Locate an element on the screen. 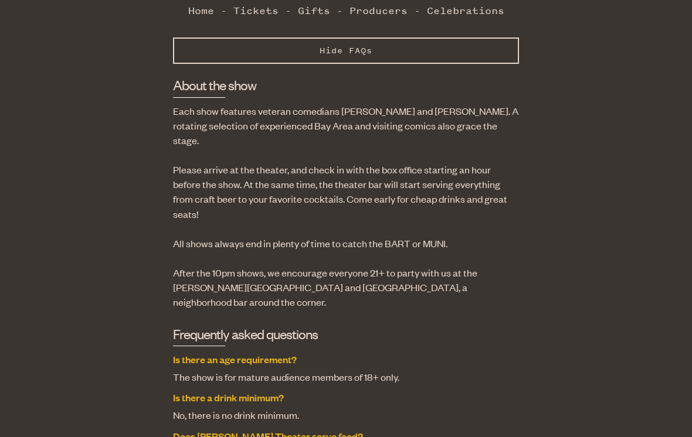  h3: Frequently asked questions is located at coordinates (199, 335).